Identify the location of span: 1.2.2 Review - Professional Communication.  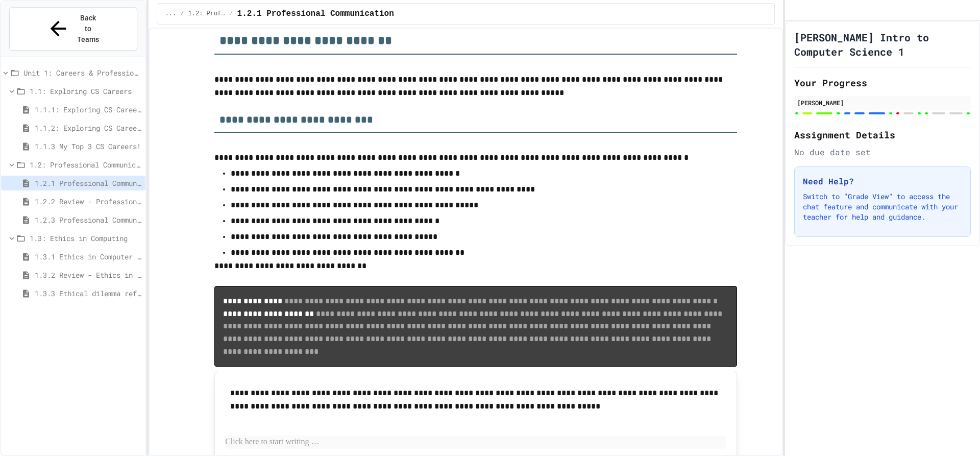
(88, 201).